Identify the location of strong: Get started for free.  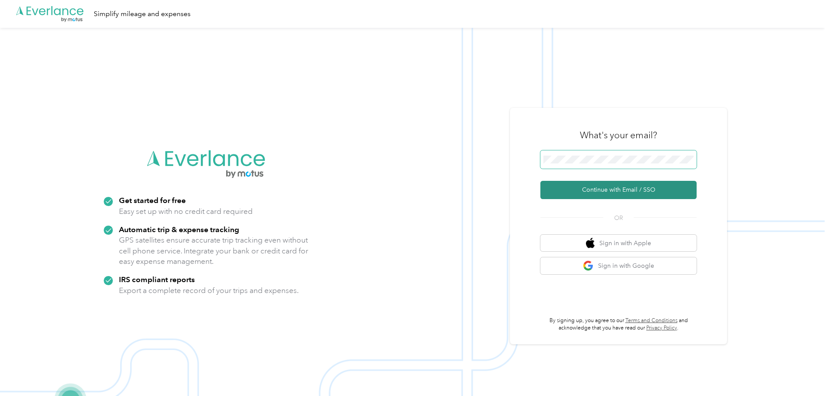
(152, 200).